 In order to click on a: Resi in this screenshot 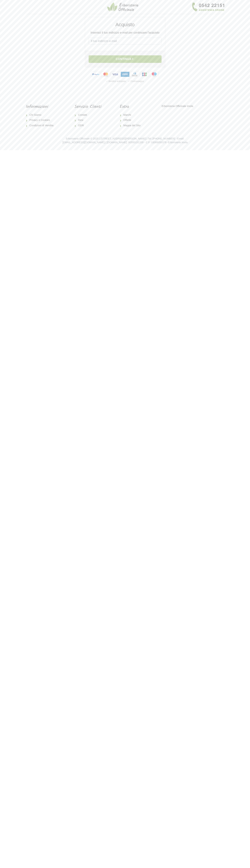, I will do `click(88, 120)`.